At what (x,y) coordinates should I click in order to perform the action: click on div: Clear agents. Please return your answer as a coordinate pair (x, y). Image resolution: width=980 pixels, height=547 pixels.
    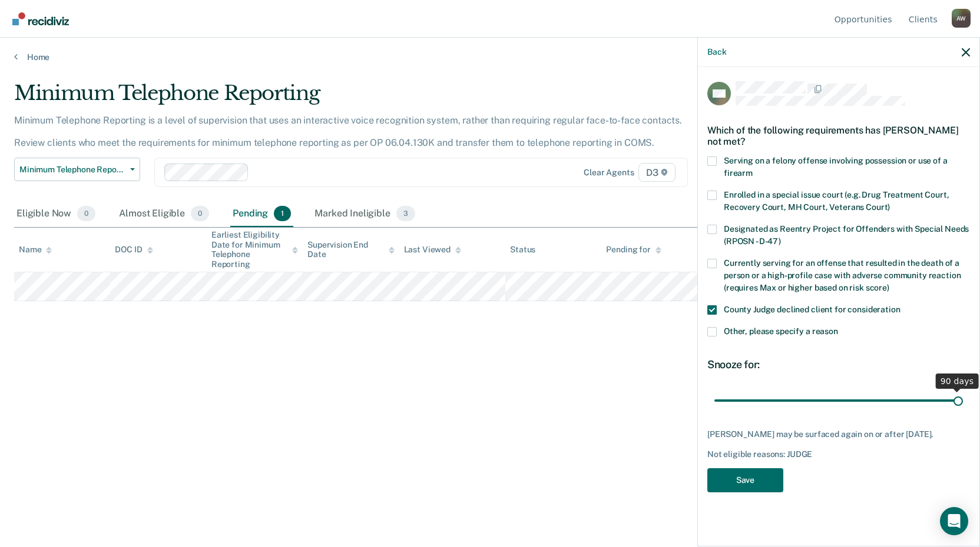
    Looking at the image, I should click on (608, 172).